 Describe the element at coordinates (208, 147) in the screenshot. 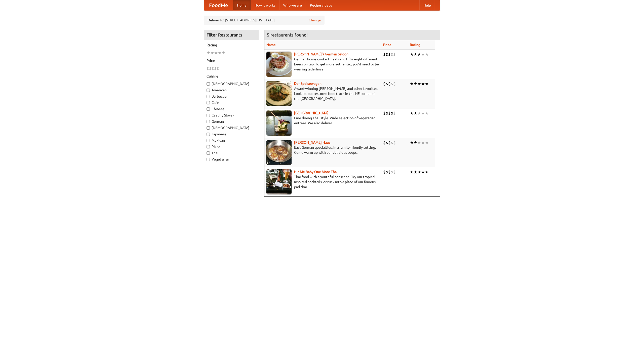

I see `input: Pizza` at that location.